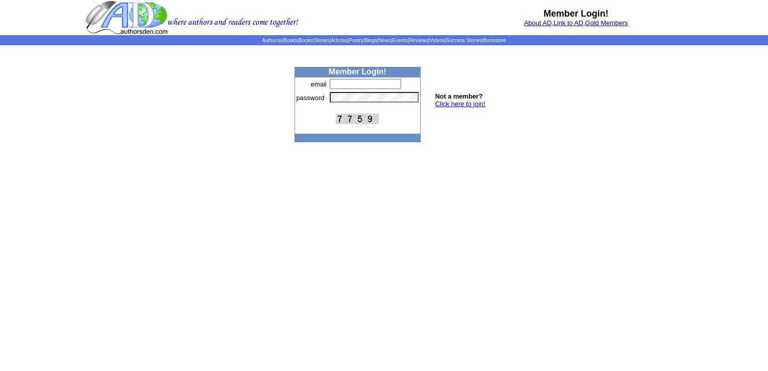  I want to click on a: Events, so click(400, 40).